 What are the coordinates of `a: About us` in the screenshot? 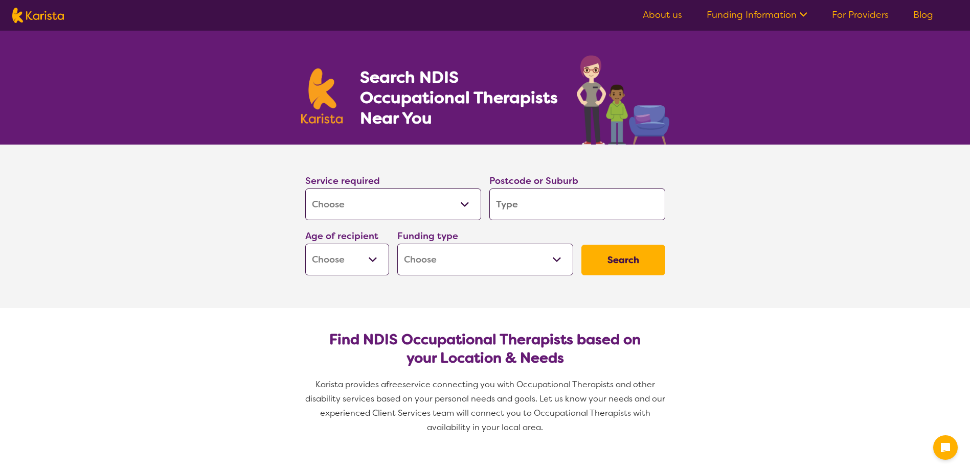 It's located at (662, 15).